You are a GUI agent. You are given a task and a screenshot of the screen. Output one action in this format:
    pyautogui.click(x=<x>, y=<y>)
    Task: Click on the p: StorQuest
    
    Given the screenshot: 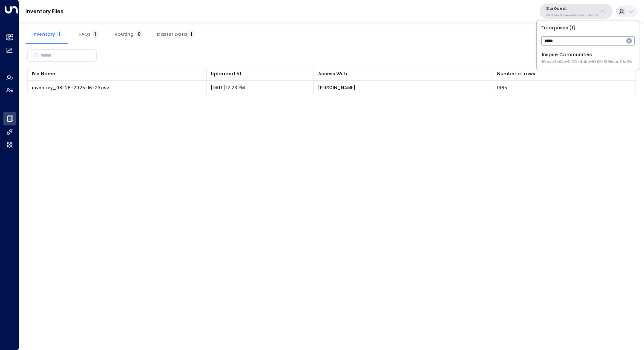 What is the action you would take?
    pyautogui.click(x=571, y=9)
    